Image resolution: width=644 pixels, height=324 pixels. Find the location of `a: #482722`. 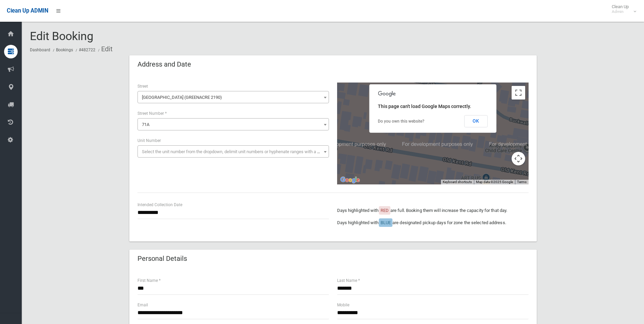

a: #482722 is located at coordinates (87, 50).